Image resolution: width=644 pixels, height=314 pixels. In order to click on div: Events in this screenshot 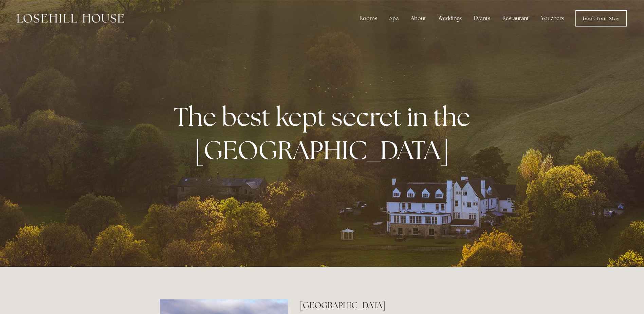, I will do `click(482, 18)`.